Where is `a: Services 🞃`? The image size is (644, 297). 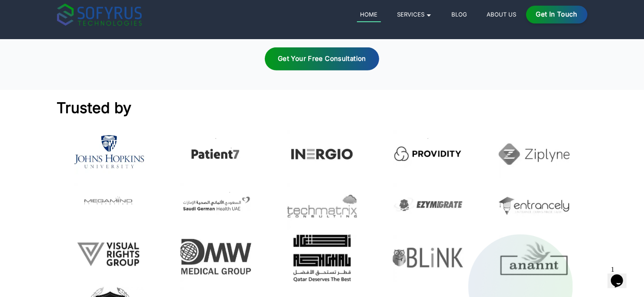
a: Services 🞃 is located at coordinates (414, 14).